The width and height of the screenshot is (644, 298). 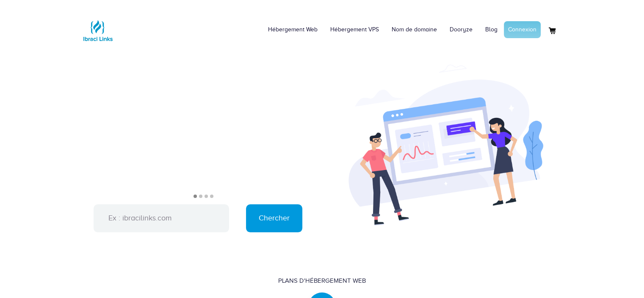 I want to click on a: Dooryze, so click(x=461, y=29).